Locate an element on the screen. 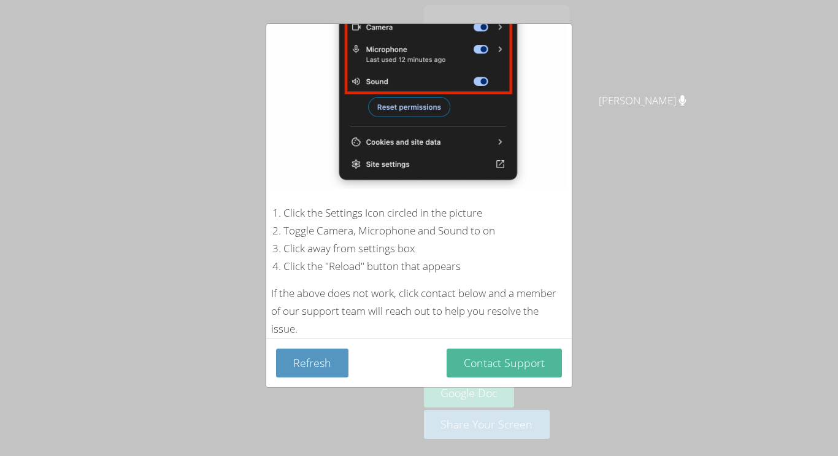 The height and width of the screenshot is (456, 838). li: Click away from settings box is located at coordinates (425, 249).